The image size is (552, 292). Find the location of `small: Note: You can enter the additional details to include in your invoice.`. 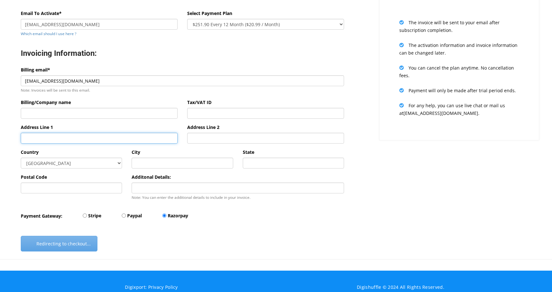

small: Note: You can enter the additional details to include in your invoice. is located at coordinates (191, 197).